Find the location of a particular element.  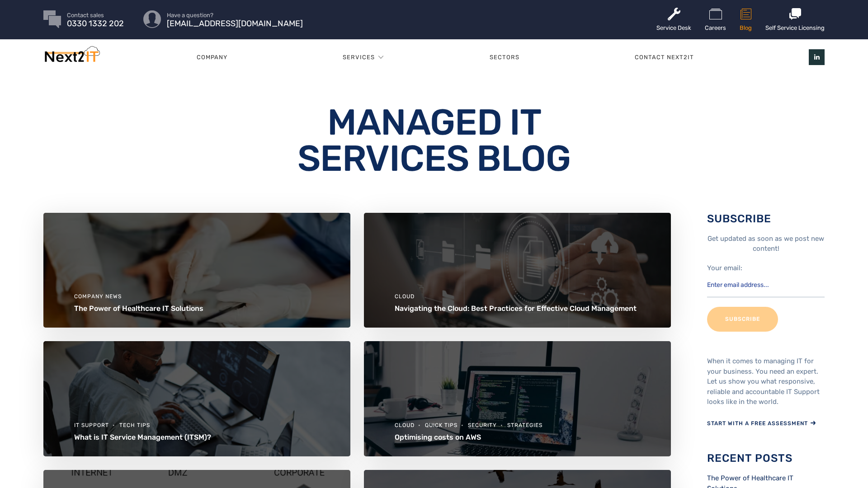

span: Have a question? is located at coordinates (235, 15).